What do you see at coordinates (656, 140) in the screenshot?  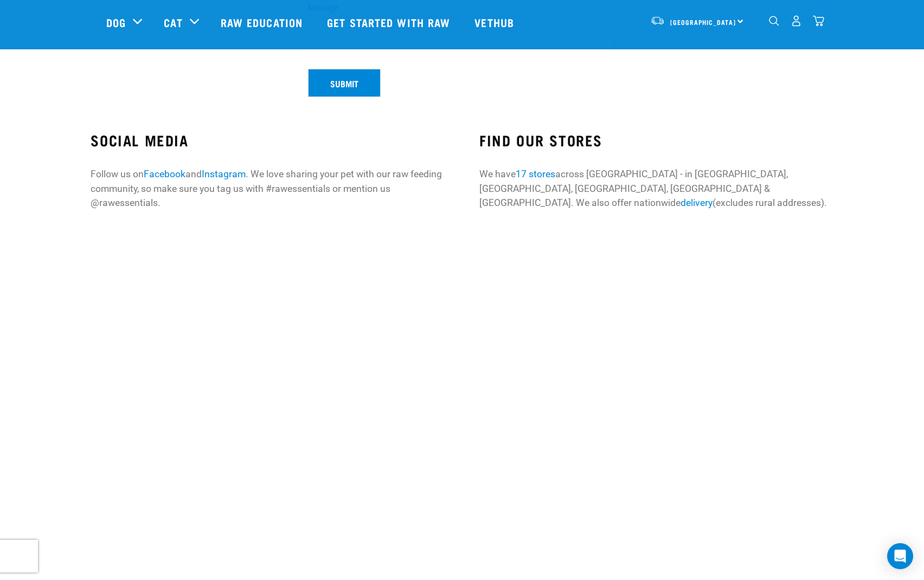 I see `h3: FIND OUR STORES` at bounding box center [656, 140].